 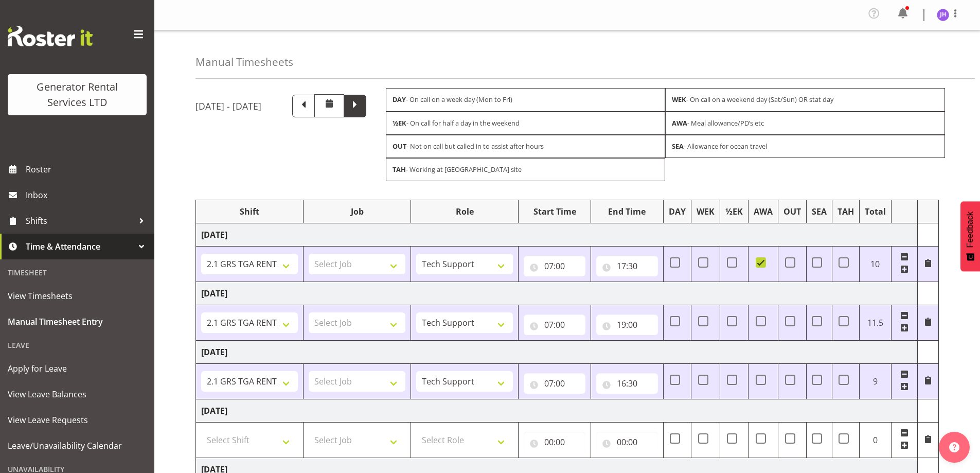 I want to click on span: Leave/Unavailability Calendar, so click(x=77, y=445).